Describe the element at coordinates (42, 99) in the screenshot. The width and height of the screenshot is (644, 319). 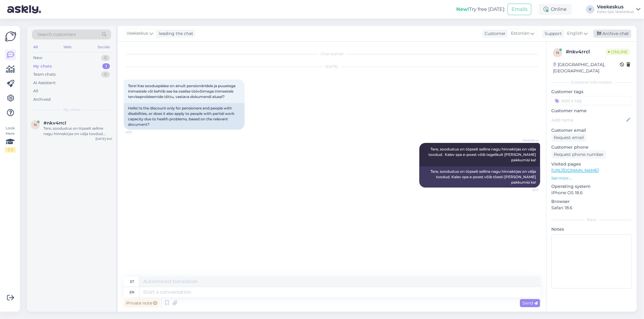
I see `div: Archived` at that location.